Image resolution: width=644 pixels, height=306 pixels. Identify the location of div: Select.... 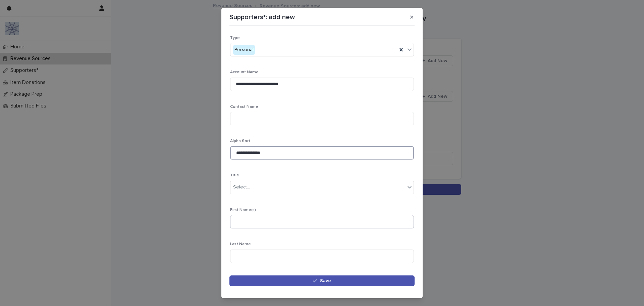
(241, 187).